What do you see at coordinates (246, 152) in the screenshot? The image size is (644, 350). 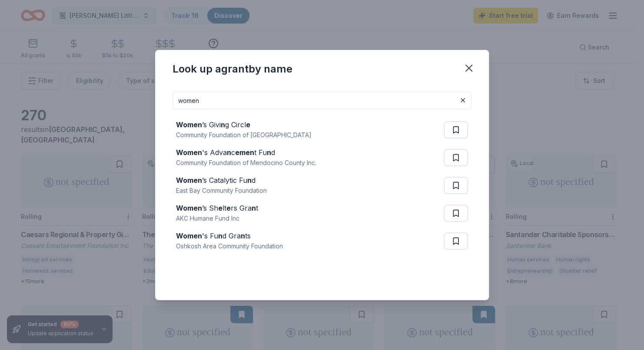 I see `div: 's Adva c t Fu d` at bounding box center [246, 152].